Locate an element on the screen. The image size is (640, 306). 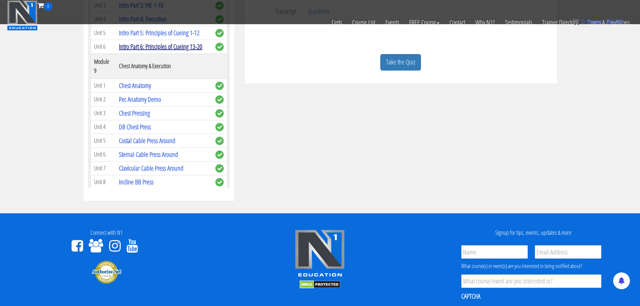
a: Incline BB Press is located at coordinates (136, 182).